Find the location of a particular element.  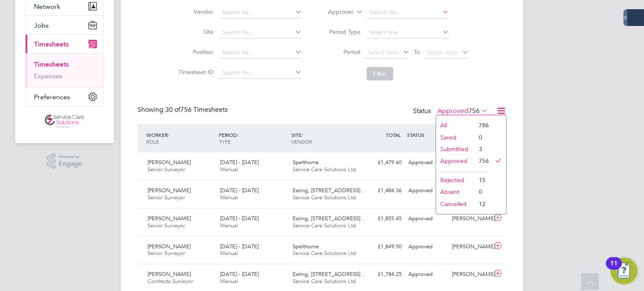

span: To is located at coordinates (417, 52).